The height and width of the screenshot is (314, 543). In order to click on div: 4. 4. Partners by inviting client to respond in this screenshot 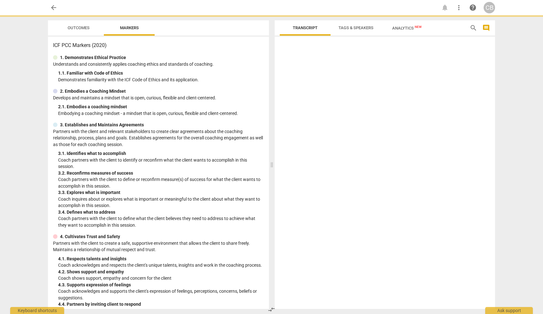, I will do `click(161, 304)`.